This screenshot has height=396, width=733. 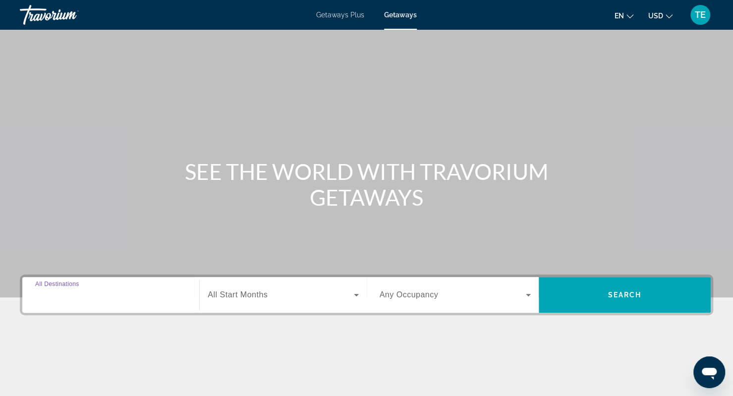 I want to click on button: Change language, so click(x=624, y=15).